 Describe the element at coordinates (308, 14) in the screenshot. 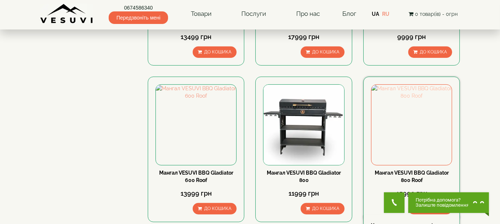

I see `a: Про нас` at that location.